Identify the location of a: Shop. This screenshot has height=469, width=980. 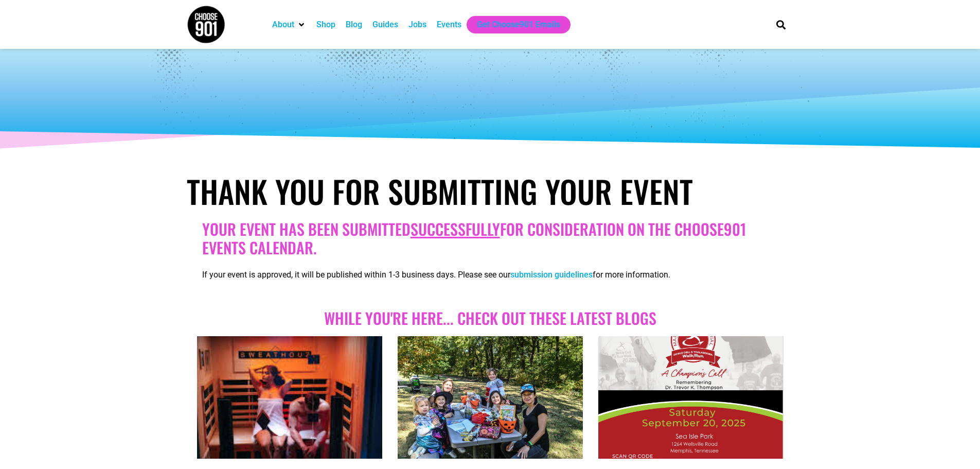
(326, 24).